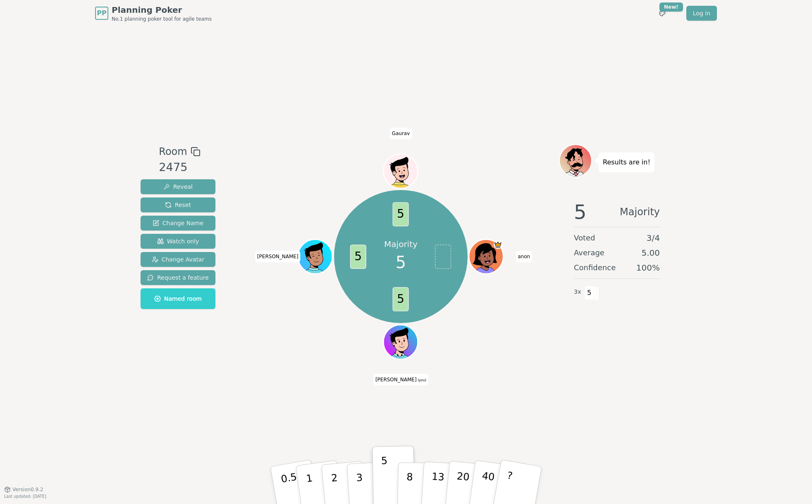  I want to click on span: No.1 planning poker tool for agile teams, so click(162, 19).